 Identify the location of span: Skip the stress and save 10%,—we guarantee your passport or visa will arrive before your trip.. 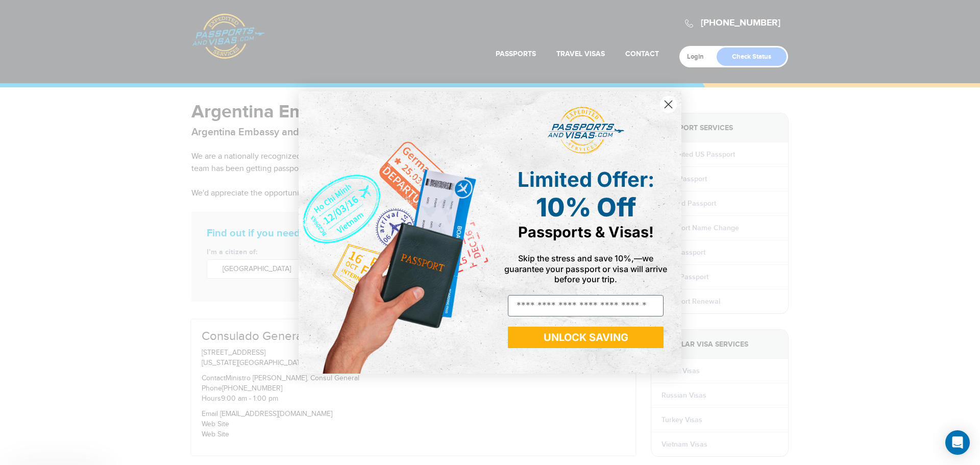
(585, 268).